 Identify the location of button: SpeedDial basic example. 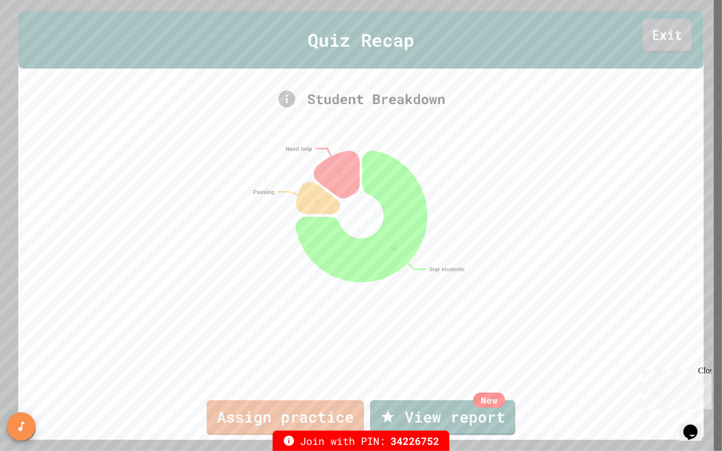
(21, 426).